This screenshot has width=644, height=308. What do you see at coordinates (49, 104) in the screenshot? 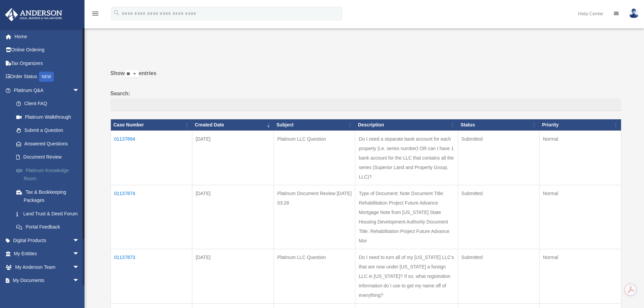
I see `a: Client FAQ` at bounding box center [49, 104].